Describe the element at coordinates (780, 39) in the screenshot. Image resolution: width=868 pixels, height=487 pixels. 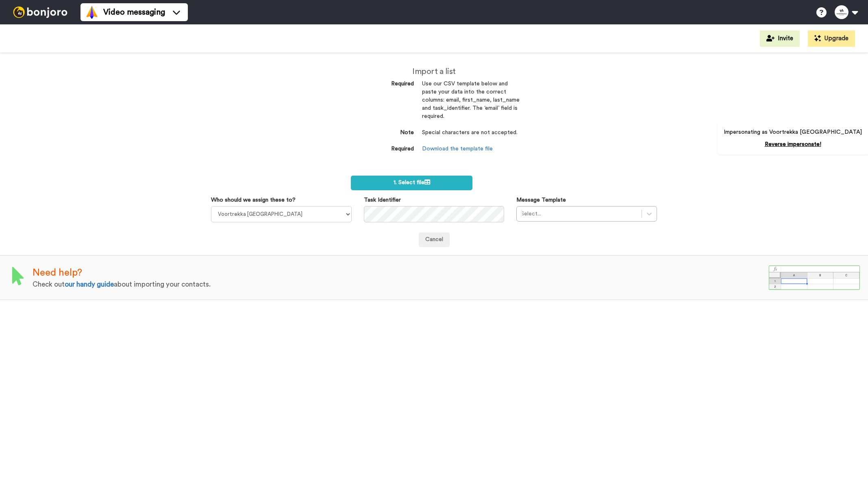
I see `a: Invite` at that location.